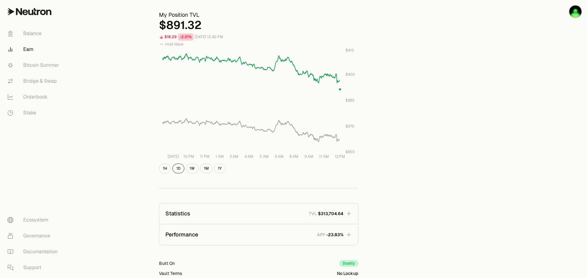  I want to click on tspan: 2 AM, so click(234, 157).